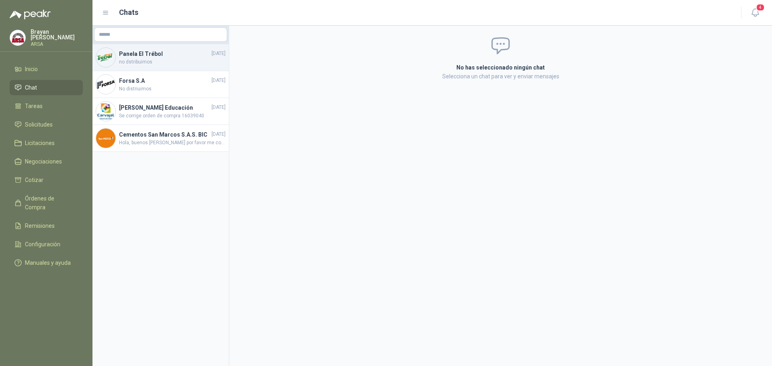 This screenshot has width=772, height=366. What do you see at coordinates (31, 88) in the screenshot?
I see `span: Chat` at bounding box center [31, 88].